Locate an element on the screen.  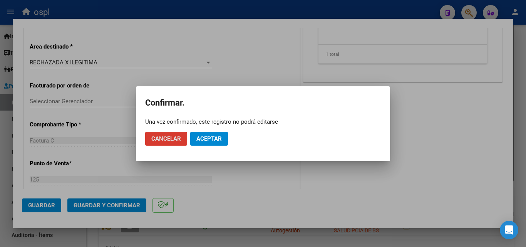
span: Aceptar is located at coordinates (209, 139).